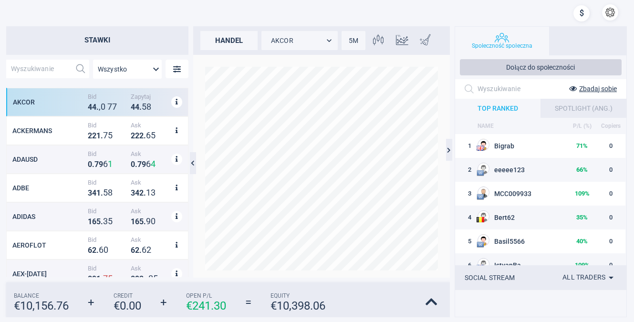  What do you see at coordinates (481, 220) in the screenshot?
I see `img: BE flag` at bounding box center [481, 220].